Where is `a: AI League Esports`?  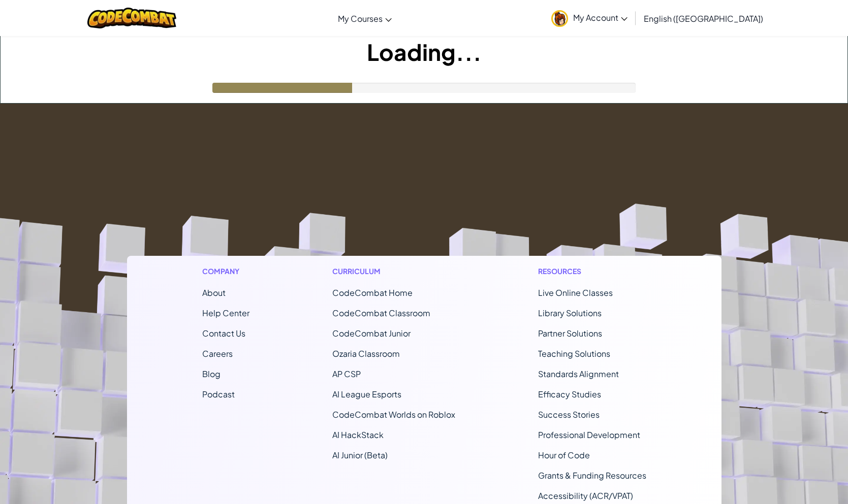
a: AI League Esports is located at coordinates (367, 394).